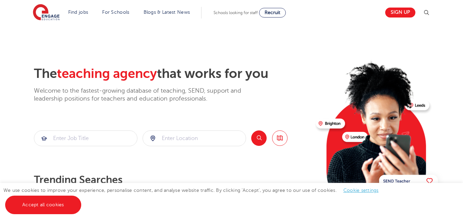  I want to click on button: Search, so click(259, 138).